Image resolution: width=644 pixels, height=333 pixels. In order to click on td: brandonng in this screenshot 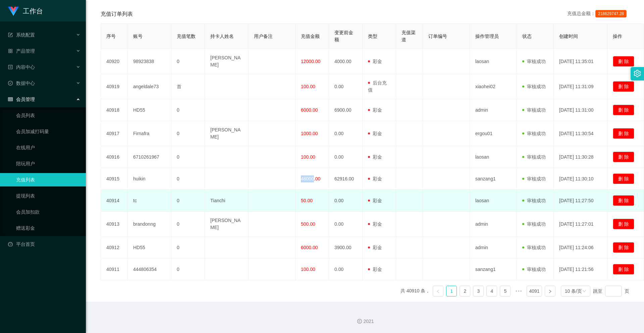, I will do `click(150, 224)`.